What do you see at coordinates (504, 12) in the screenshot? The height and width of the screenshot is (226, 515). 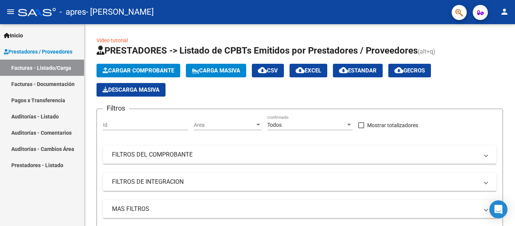 I see `mat-icon: person` at bounding box center [504, 12].